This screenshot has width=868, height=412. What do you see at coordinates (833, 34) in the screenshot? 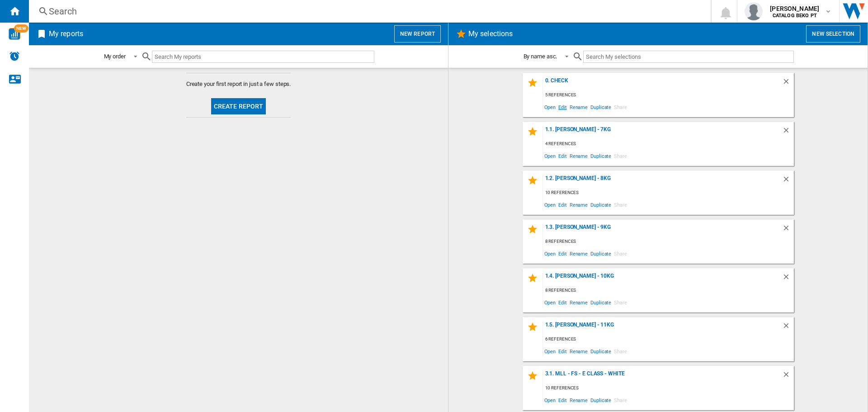
I see `button: New selection` at bounding box center [833, 34].